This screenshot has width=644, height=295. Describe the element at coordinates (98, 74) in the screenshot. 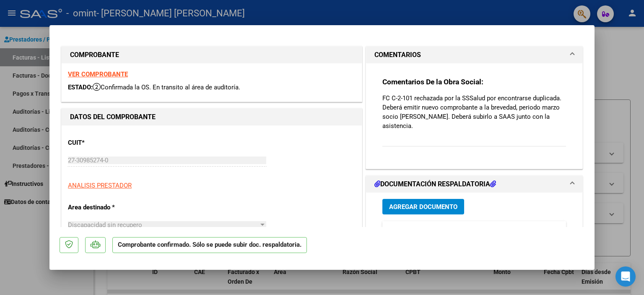

I see `a: VER COMPROBANTE` at that location.